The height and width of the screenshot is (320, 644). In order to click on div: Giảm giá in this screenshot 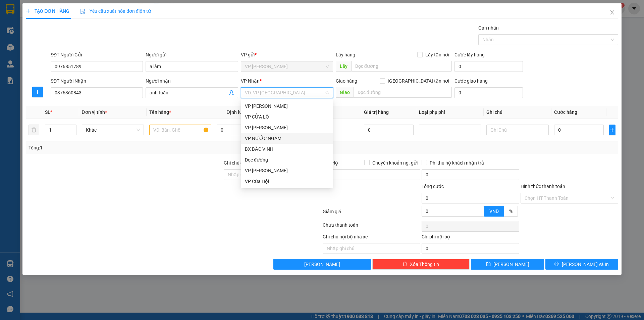, I will do `click(371, 213)`.